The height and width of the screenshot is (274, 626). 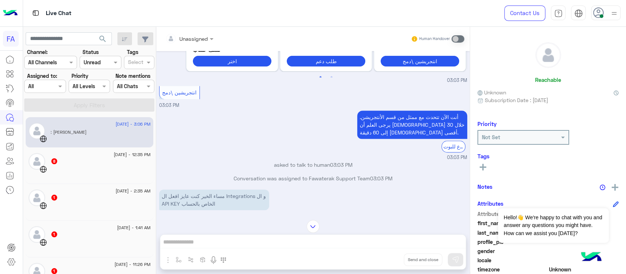 What do you see at coordinates (420, 61) in the screenshot?
I see `button: انتجريشين \دمج` at bounding box center [420, 61].